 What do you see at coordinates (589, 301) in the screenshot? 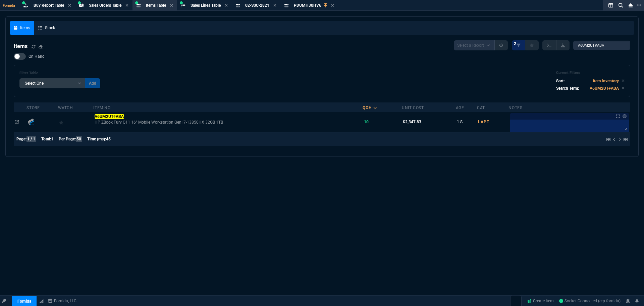
I see `a: GUOwkMz2QcaL_PsTAAC3` at bounding box center [589, 301].